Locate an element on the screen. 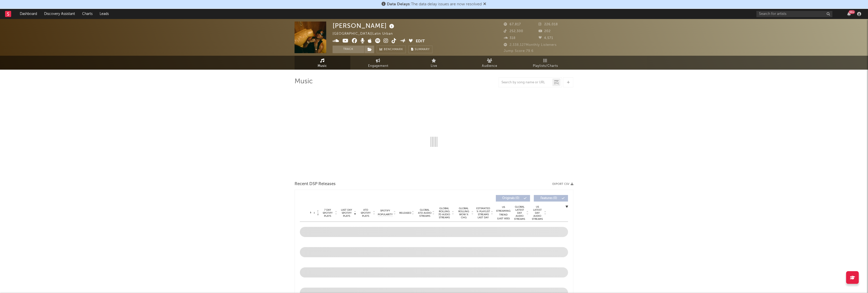 This screenshot has width=868, height=293. span: Recent DSP Releases is located at coordinates (315, 184).